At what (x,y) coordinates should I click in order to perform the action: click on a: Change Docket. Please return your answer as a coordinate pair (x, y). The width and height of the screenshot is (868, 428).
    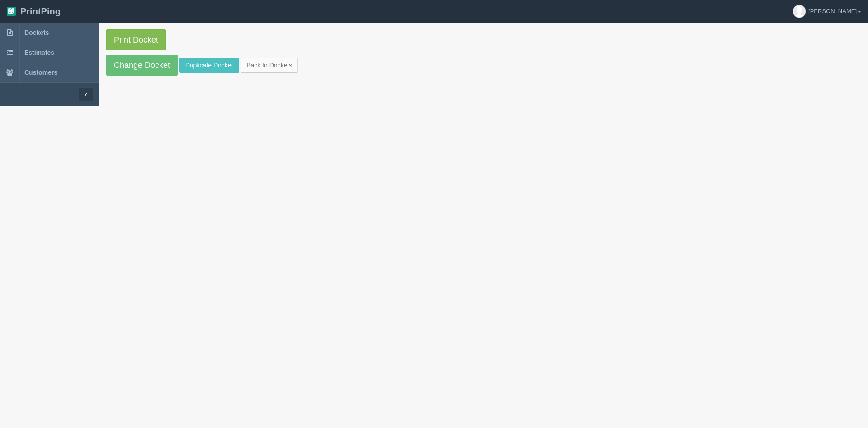
    Looking at the image, I should click on (142, 65).